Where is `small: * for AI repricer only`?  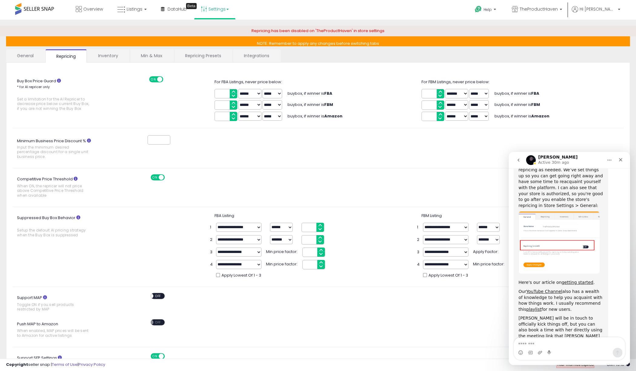
small: * for AI repricer only is located at coordinates (33, 87).